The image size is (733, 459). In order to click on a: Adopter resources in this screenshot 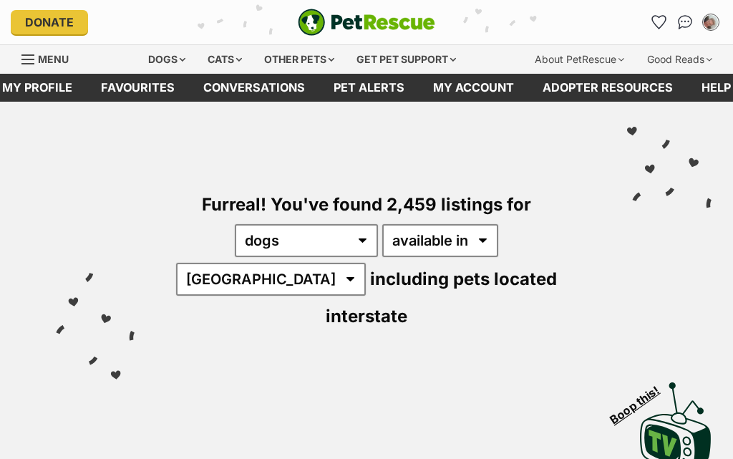, I will do `click(608, 87)`.